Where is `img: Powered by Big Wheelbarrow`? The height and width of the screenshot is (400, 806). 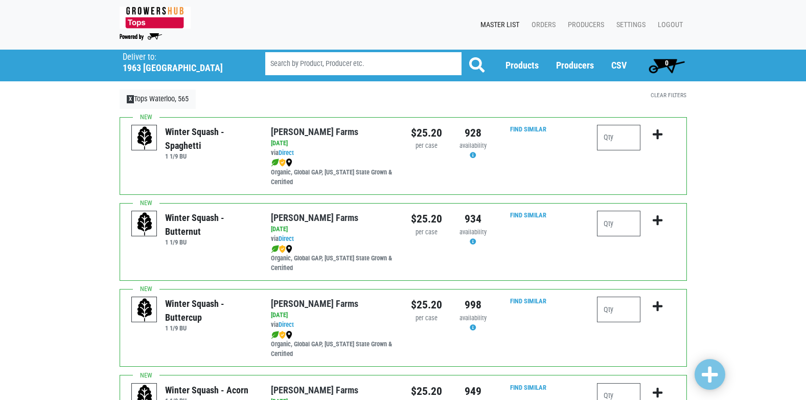 img: Powered by Big Wheelbarrow is located at coordinates (141, 37).